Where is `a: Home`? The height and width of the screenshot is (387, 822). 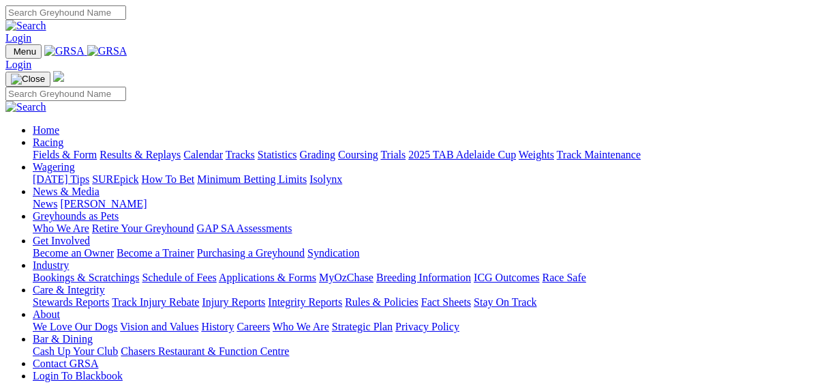 a: Home is located at coordinates (46, 130).